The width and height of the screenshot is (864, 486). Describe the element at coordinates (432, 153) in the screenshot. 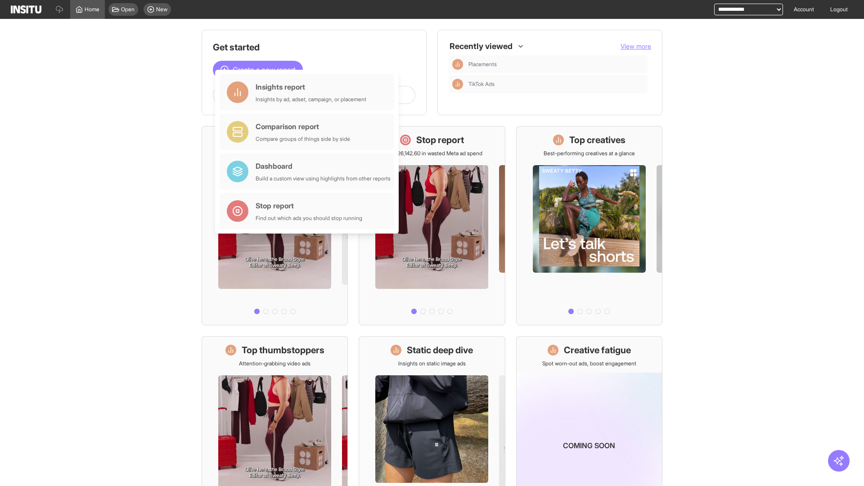

I see `p: Save £26,142.60 in wasted Meta ad spend` at that location.